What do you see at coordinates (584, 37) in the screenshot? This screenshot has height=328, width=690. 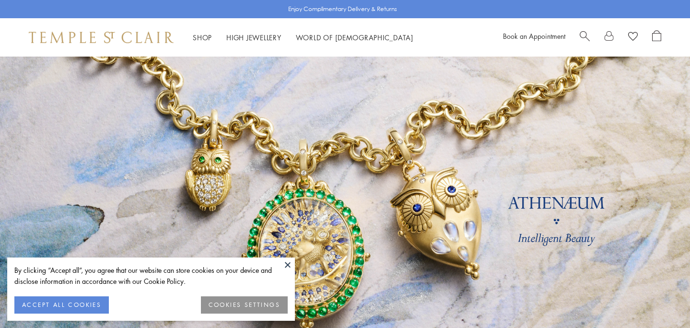 I see `a: Search` at bounding box center [584, 37].